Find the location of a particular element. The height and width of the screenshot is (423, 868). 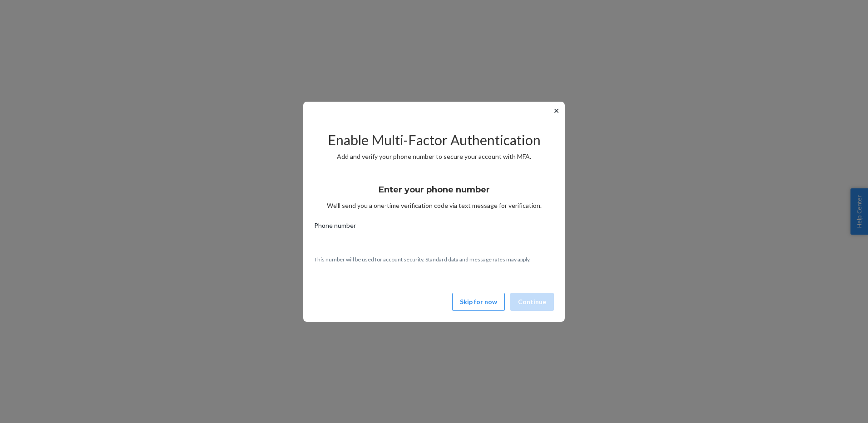

p: Add and verify your phone number to secure your account with MFA. is located at coordinates (434, 157).